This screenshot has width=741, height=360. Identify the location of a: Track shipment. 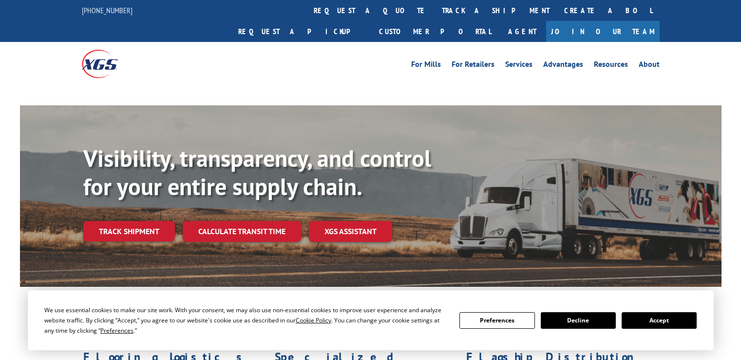
(129, 231).